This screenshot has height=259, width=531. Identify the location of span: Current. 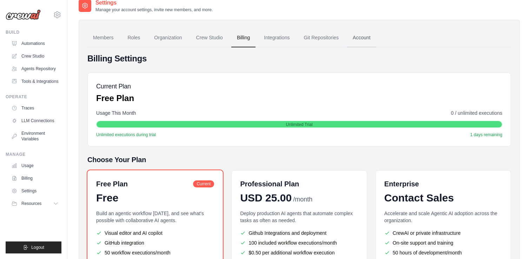
(204, 184).